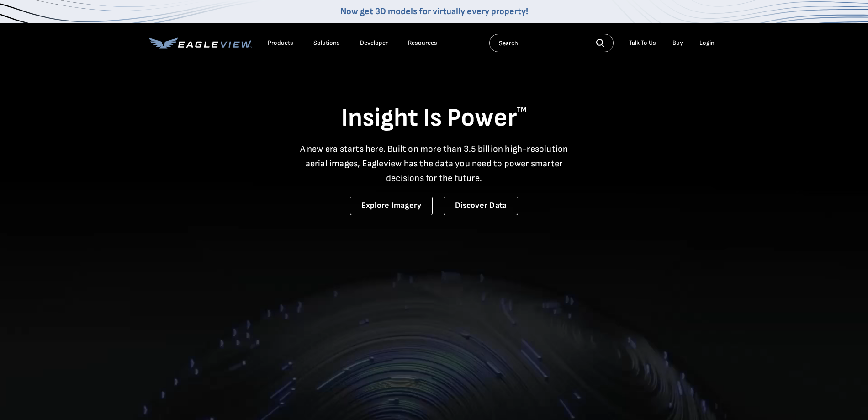  I want to click on a: Discover Data, so click(481, 206).